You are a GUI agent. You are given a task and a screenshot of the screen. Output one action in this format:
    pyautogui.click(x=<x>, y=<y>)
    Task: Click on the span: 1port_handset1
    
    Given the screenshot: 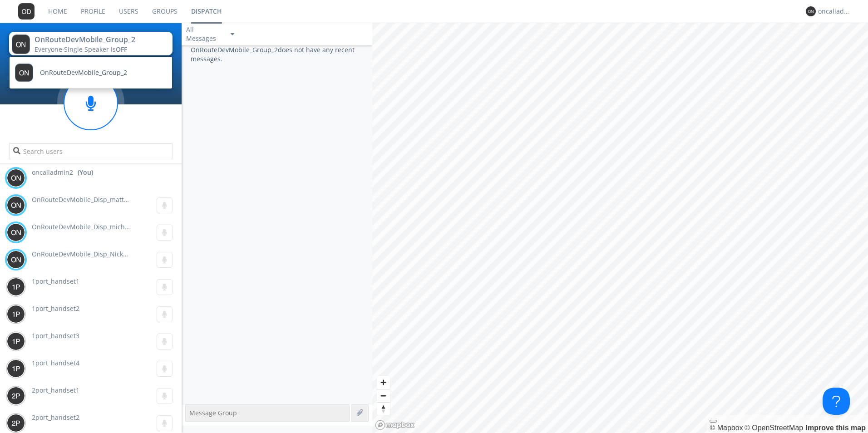 What is the action you would take?
    pyautogui.click(x=55, y=281)
    